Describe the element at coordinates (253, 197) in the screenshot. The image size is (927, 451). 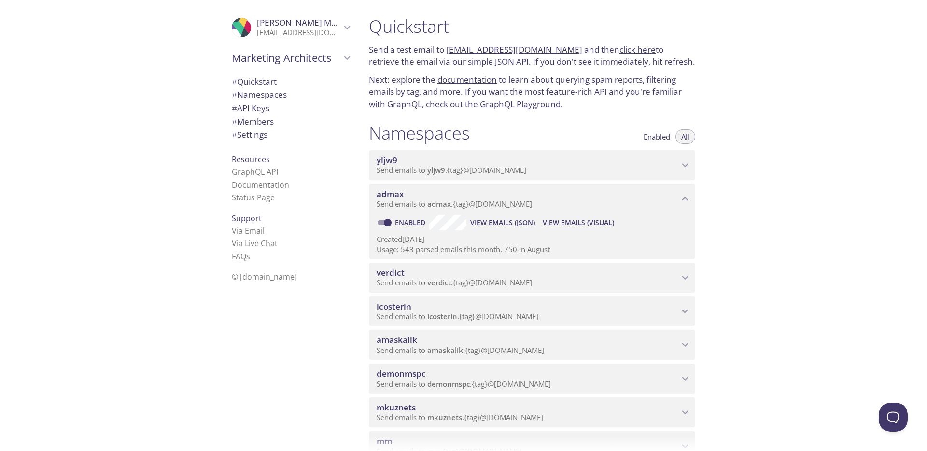
I see `a: Status Page` at that location.